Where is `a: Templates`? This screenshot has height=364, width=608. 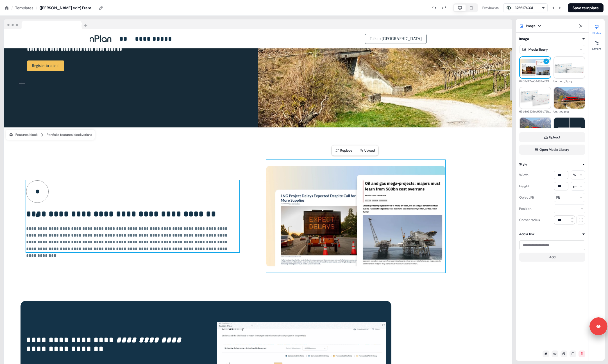
a: Templates is located at coordinates (24, 8).